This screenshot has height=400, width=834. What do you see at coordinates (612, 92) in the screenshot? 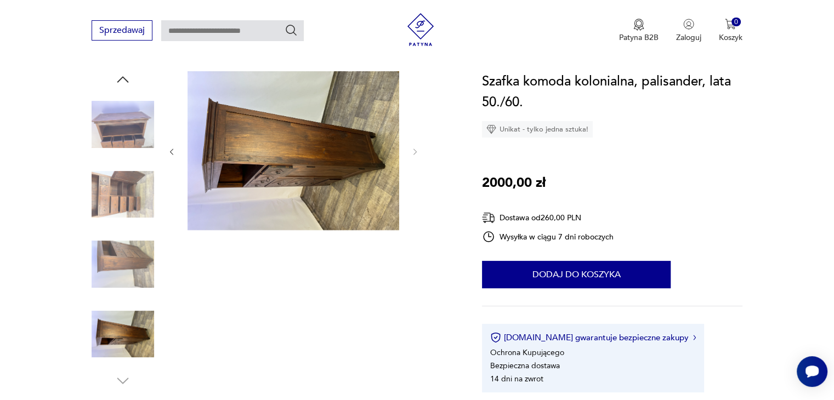
I see `h1: Szafka komoda kolonialna, palisander, lata 50./60.` at bounding box center [612, 92].